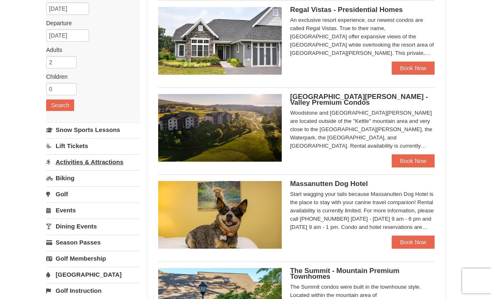 Image resolution: width=491 pixels, height=299 pixels. Describe the element at coordinates (93, 145) in the screenshot. I see `a: Lift Tickets` at that location.